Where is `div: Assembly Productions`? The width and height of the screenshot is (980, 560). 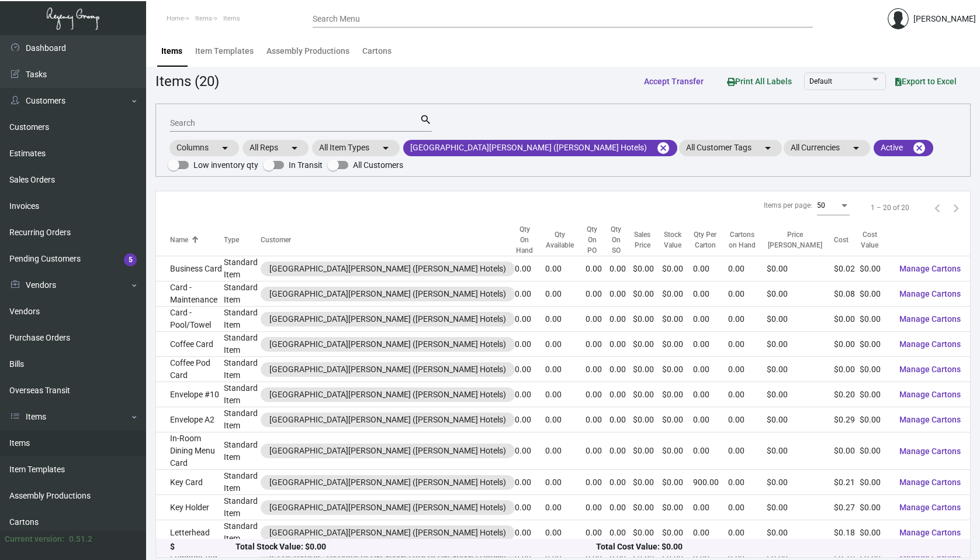
div: Assembly Productions is located at coordinates (308, 51).